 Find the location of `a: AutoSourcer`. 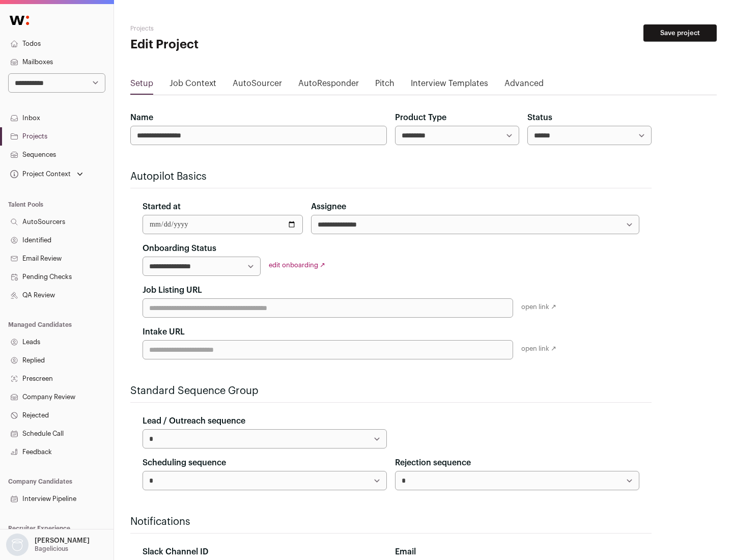

a: AutoSourcer is located at coordinates (257, 85).